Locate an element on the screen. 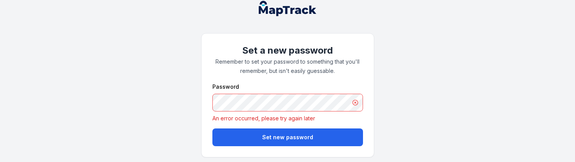 This screenshot has height=162, width=575. span: Remember to set your password to something that you'll remember, but isn't easily guessable. is located at coordinates (287, 66).